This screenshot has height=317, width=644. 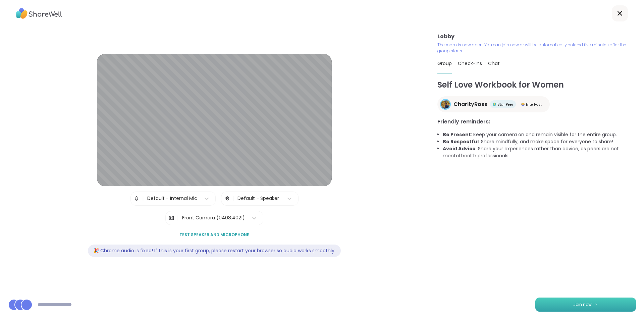 I want to click on div: Default - Internal Mic, so click(x=172, y=198).